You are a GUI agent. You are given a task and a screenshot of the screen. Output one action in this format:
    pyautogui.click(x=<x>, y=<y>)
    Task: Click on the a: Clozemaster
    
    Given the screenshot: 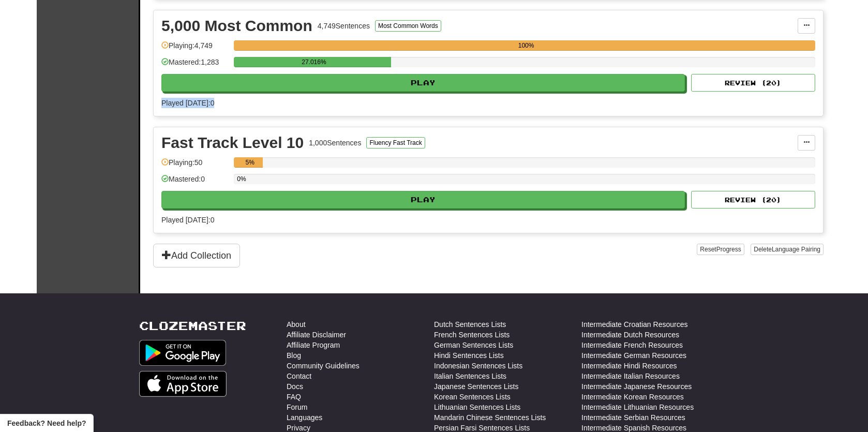 What is the action you would take?
    pyautogui.click(x=192, y=326)
    